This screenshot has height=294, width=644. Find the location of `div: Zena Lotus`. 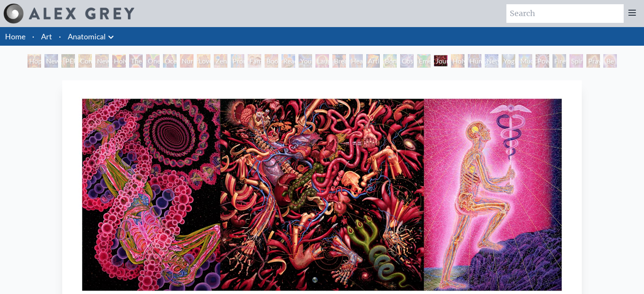

div: Zena Lotus is located at coordinates (220, 61).